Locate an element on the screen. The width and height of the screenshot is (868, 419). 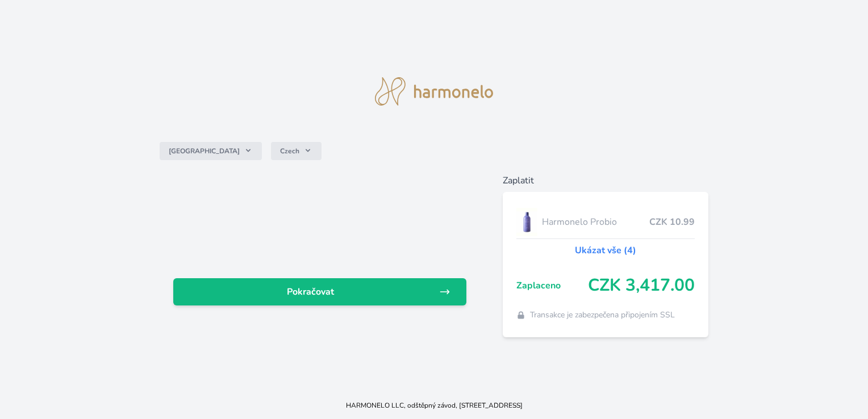
span: Czech is located at coordinates (290, 151).